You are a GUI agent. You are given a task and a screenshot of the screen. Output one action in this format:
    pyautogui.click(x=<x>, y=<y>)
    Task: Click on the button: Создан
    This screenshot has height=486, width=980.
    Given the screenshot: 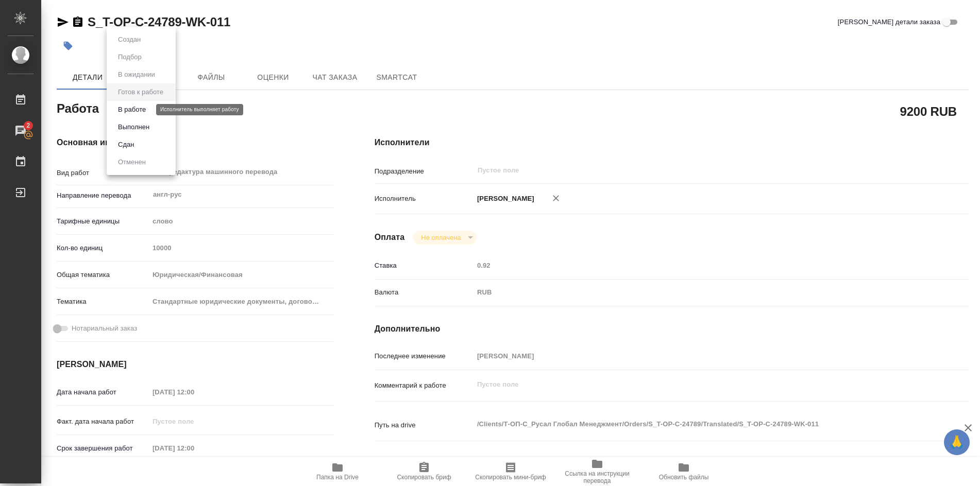 What is the action you would take?
    pyautogui.click(x=129, y=40)
    